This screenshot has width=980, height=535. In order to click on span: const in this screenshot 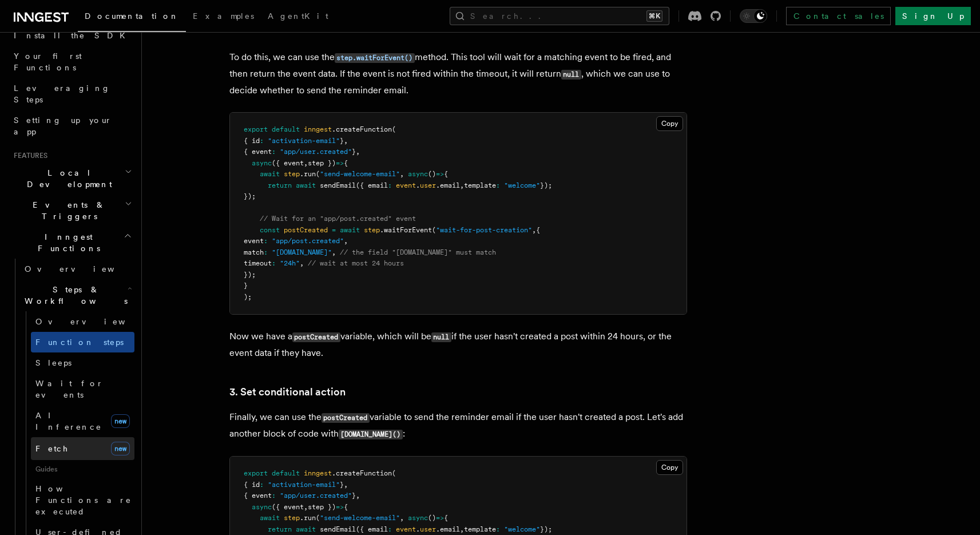, I will do `click(269, 230)`.